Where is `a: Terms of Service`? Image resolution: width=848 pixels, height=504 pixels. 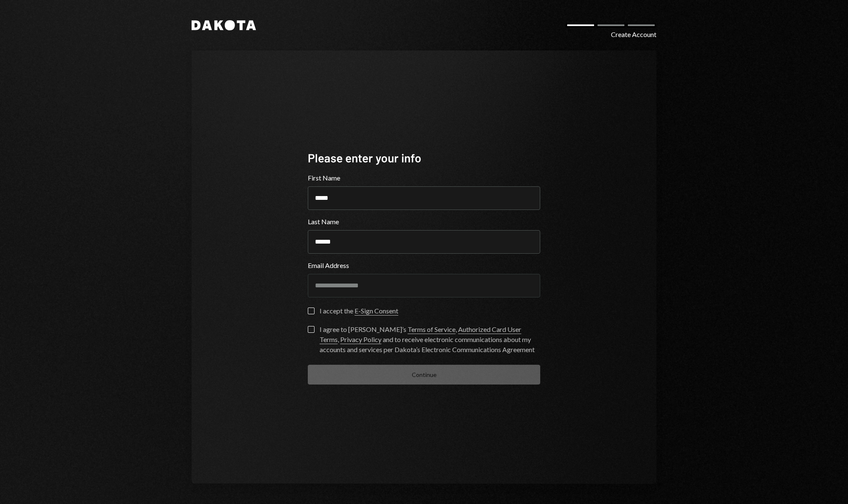 a: Terms of Service is located at coordinates (432, 329).